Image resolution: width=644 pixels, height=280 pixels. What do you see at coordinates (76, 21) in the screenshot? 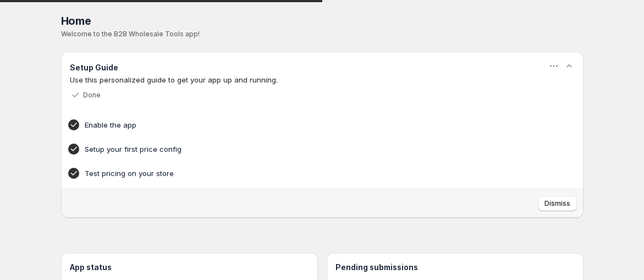
I see `span: Home` at bounding box center [76, 21].